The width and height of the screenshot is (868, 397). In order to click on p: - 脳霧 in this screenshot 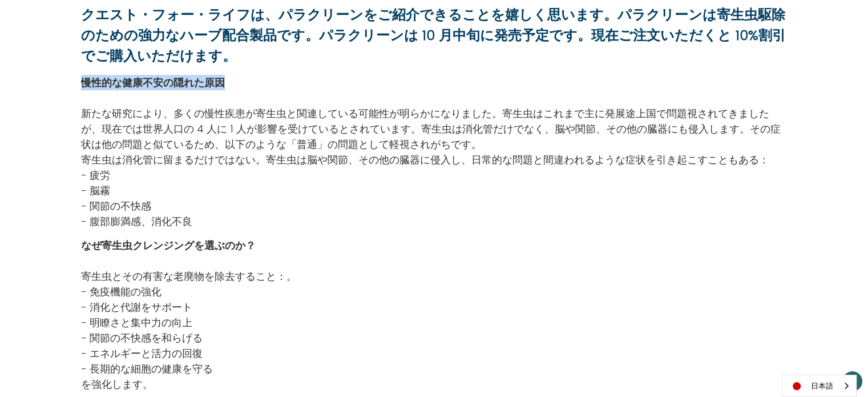, I will do `click(434, 190)`.